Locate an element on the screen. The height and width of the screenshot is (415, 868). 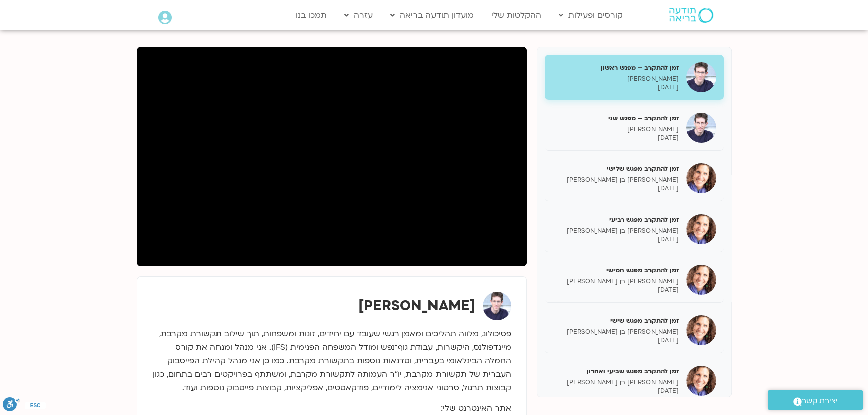
h5: זמן להתקרב מפגש שביעי ואחרון is located at coordinates (615, 371).